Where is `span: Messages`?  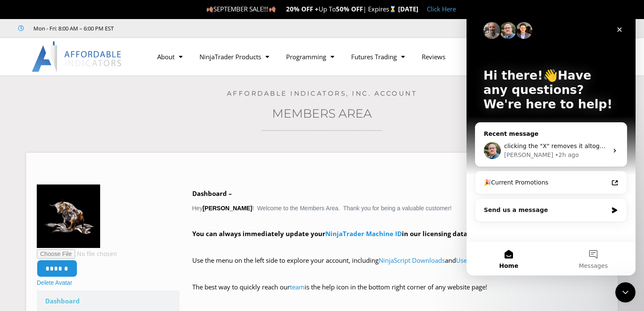
span: Messages is located at coordinates (127, 257).